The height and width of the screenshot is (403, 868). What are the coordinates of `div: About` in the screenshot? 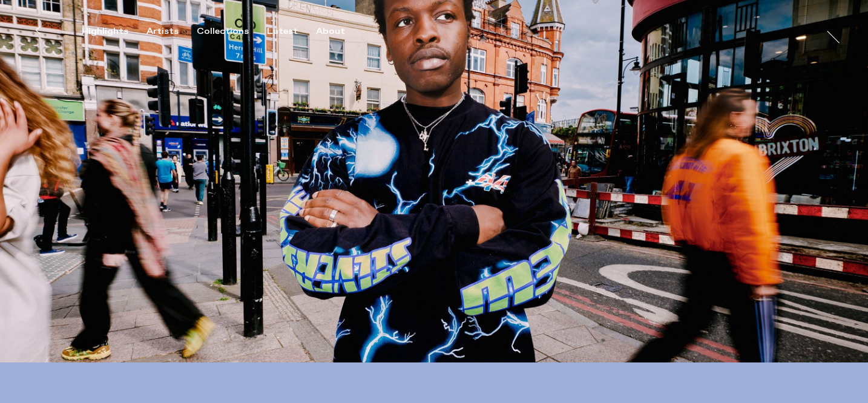 It's located at (330, 32).